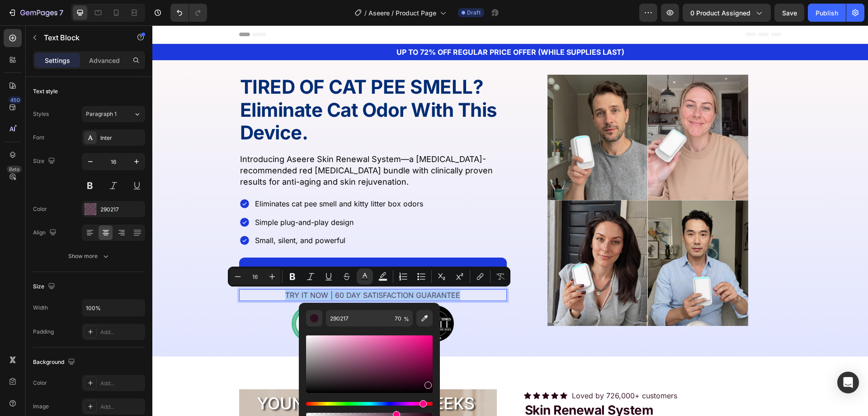 Image resolution: width=868 pixels, height=416 pixels. I want to click on p: Text Block, so click(83, 38).